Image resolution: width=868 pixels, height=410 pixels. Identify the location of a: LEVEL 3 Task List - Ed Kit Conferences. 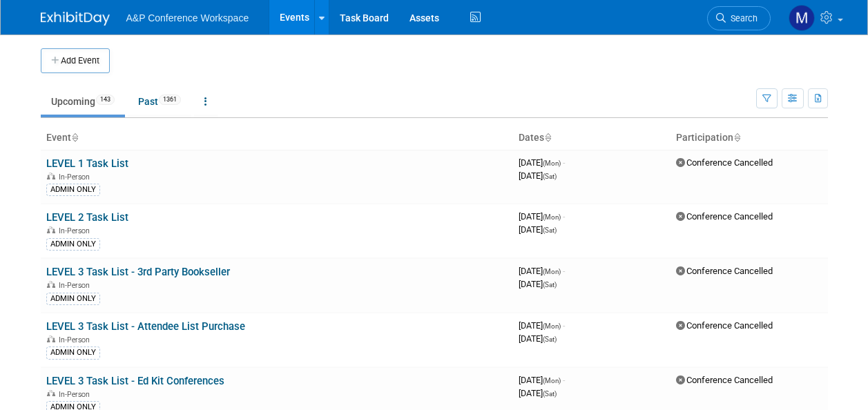
(136, 381).